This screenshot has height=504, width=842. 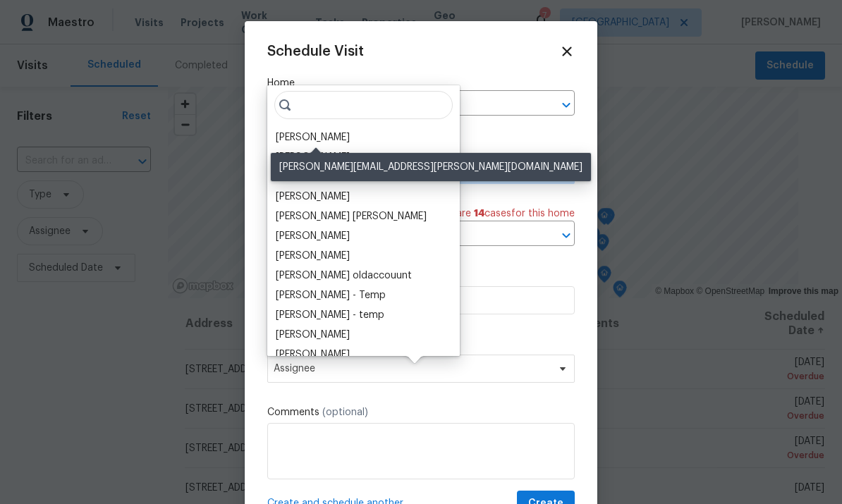 What do you see at coordinates (315, 51) in the screenshot?
I see `span: Schedule Visit` at bounding box center [315, 51].